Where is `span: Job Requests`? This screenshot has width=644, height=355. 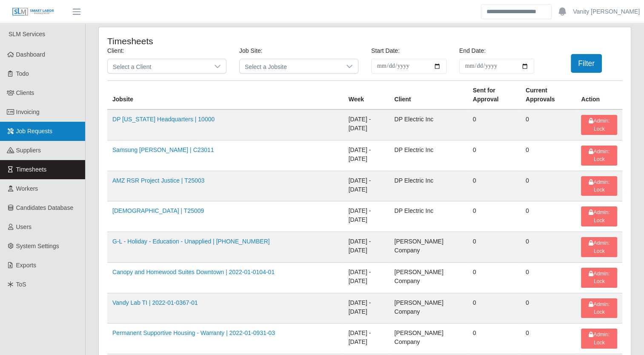 span: Job Requests is located at coordinates (35, 131).